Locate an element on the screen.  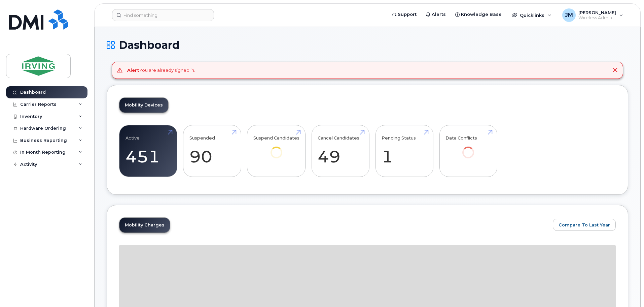
strong: Alert is located at coordinates (133, 70).